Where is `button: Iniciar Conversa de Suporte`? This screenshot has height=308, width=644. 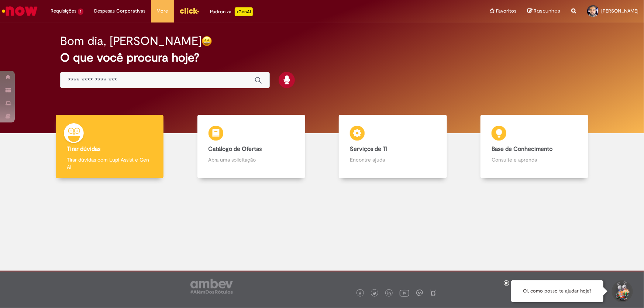
button: Iniciar Conversa de Suporte is located at coordinates (622, 291).